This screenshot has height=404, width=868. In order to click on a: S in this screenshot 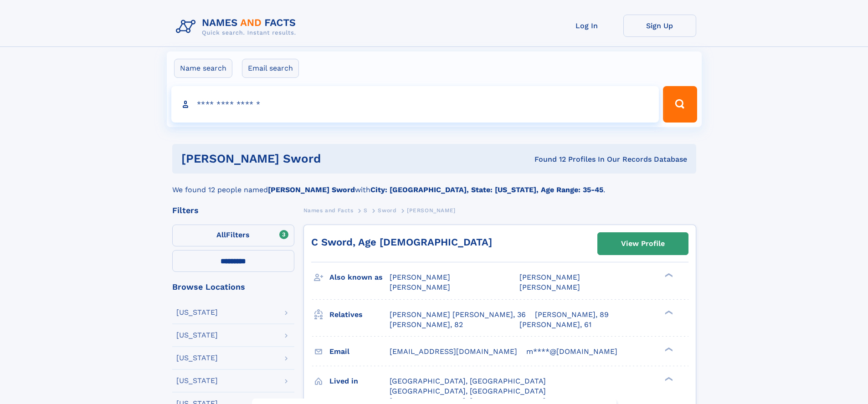, I will do `click(365, 211)`.